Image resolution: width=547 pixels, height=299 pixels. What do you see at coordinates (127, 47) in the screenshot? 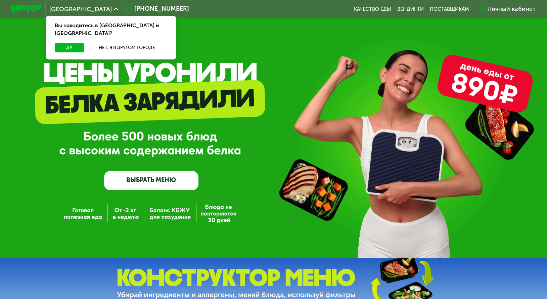
I see `button: Нет, я в другом городе` at bounding box center [127, 47].